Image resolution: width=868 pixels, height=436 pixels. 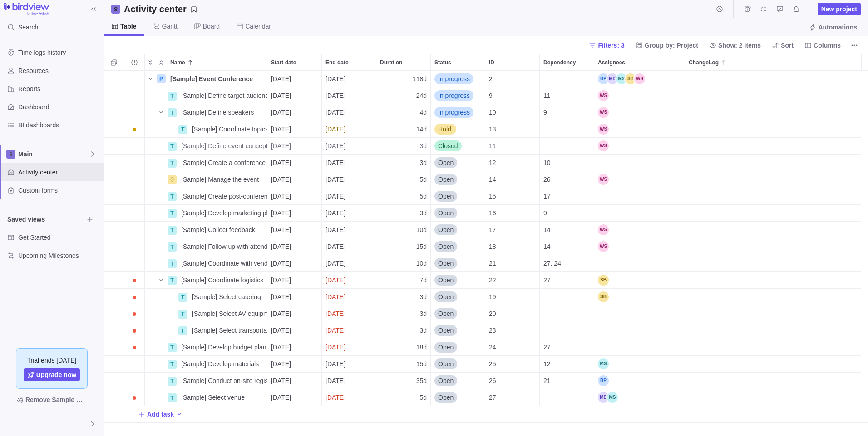 I want to click on a: Upgrade now, so click(x=51, y=375).